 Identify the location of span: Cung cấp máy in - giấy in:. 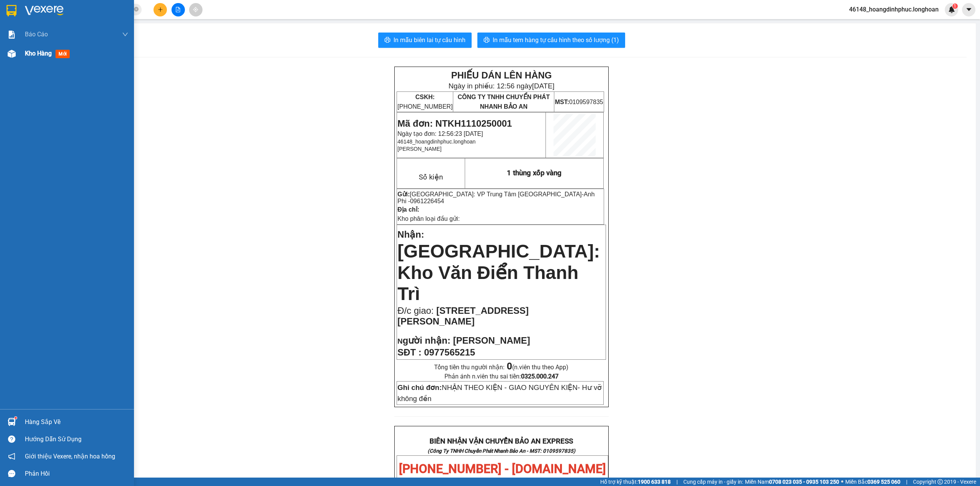
(713, 482).